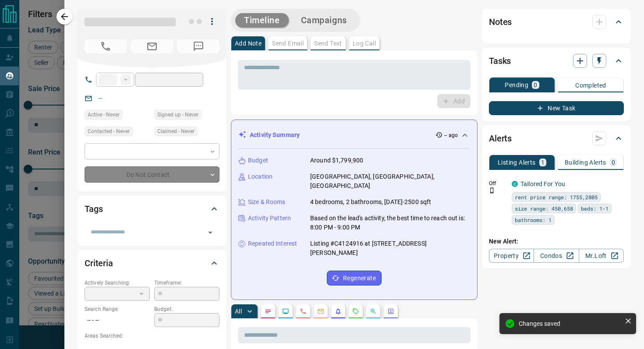  Describe the element at coordinates (248, 43) in the screenshot. I see `p: Add Note` at that location.